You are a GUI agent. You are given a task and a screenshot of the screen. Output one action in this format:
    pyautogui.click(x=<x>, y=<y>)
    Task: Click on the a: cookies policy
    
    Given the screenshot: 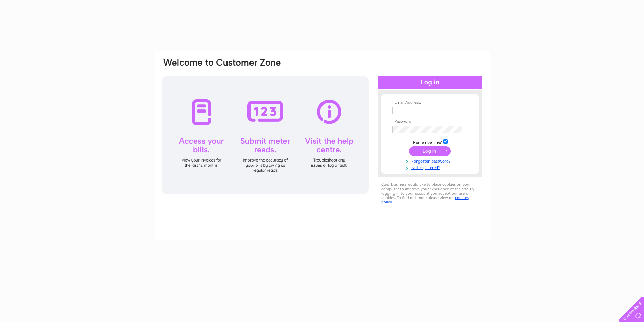 What is the action you would take?
    pyautogui.click(x=425, y=200)
    